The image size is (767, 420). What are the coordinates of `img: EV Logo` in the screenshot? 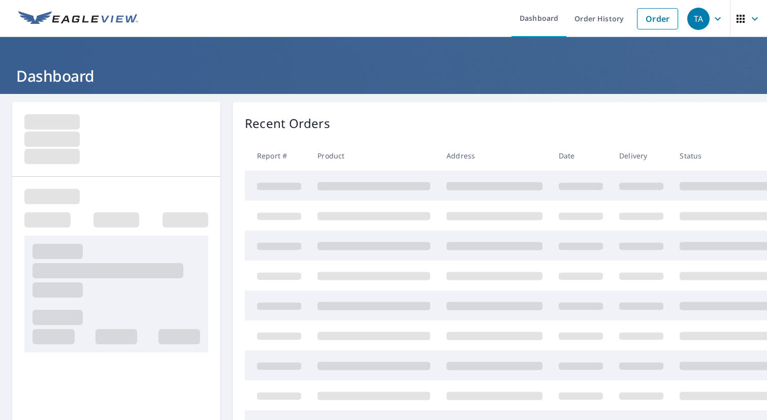 It's located at (78, 19).